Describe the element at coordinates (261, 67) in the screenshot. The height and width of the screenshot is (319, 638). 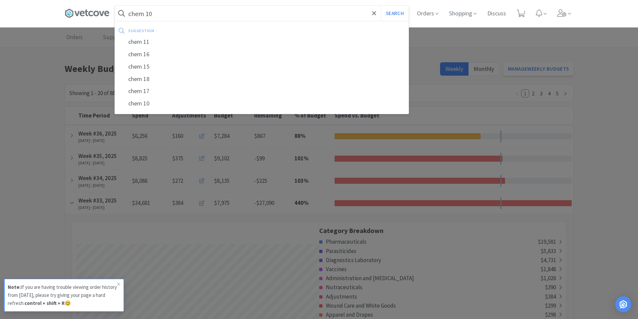
I see `div: chem 15` at that location.